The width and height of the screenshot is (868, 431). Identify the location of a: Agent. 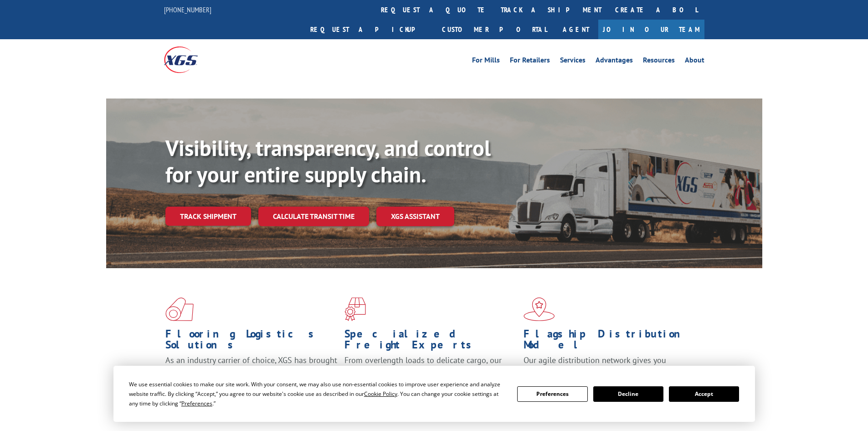
(576, 29).